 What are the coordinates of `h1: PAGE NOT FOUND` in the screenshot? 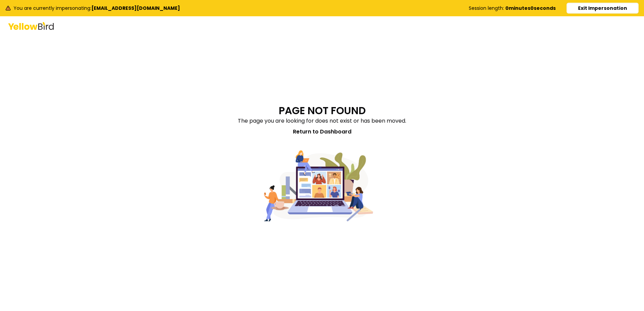 It's located at (322, 111).